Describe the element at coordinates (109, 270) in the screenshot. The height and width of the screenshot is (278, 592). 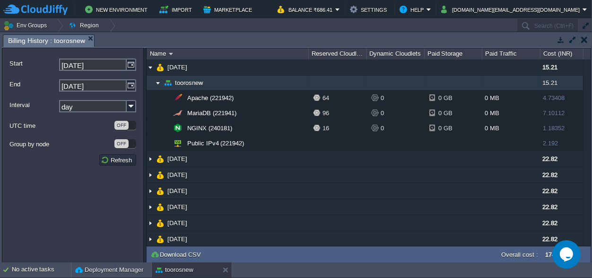
I see `button: Deployment Manager` at that location.